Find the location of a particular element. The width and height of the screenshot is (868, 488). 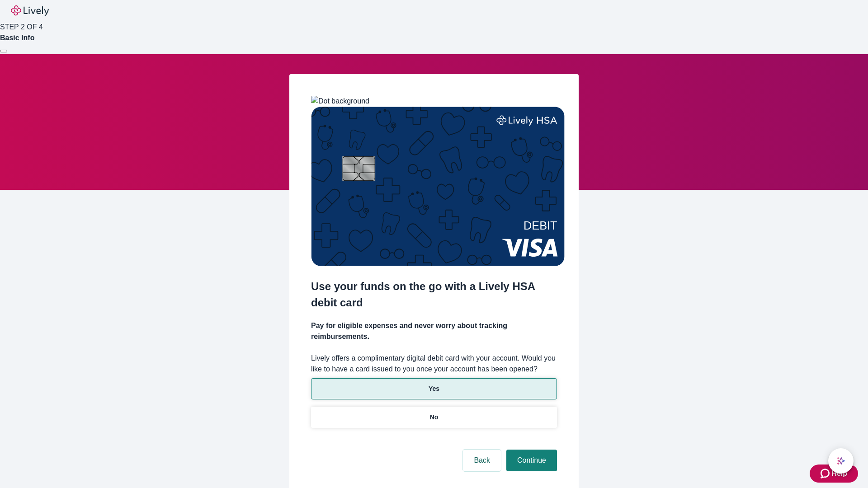

label: Lively offers a complimentary digital debit card with your account. Would you like to have a card... is located at coordinates (434, 364).